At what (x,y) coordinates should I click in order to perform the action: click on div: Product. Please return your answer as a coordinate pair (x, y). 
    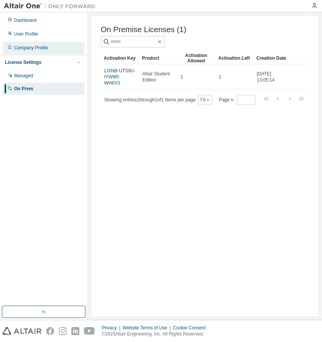
    Looking at the image, I should click on (158, 58).